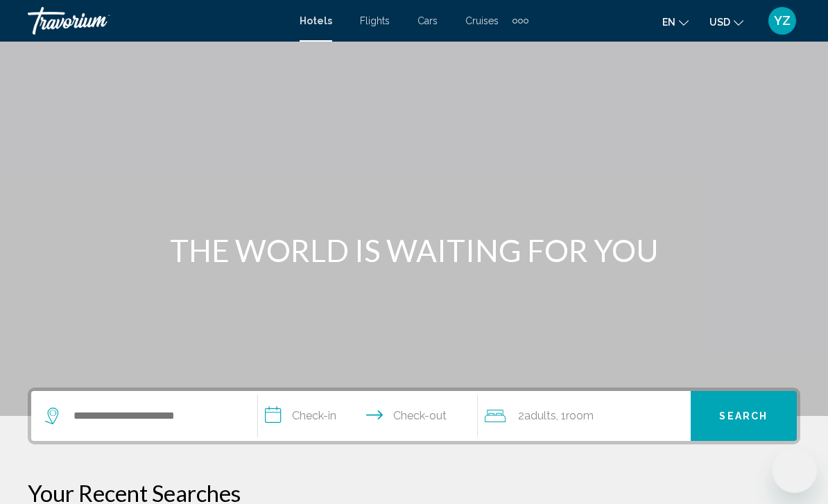  Describe the element at coordinates (482, 21) in the screenshot. I see `a: Cruises` at that location.